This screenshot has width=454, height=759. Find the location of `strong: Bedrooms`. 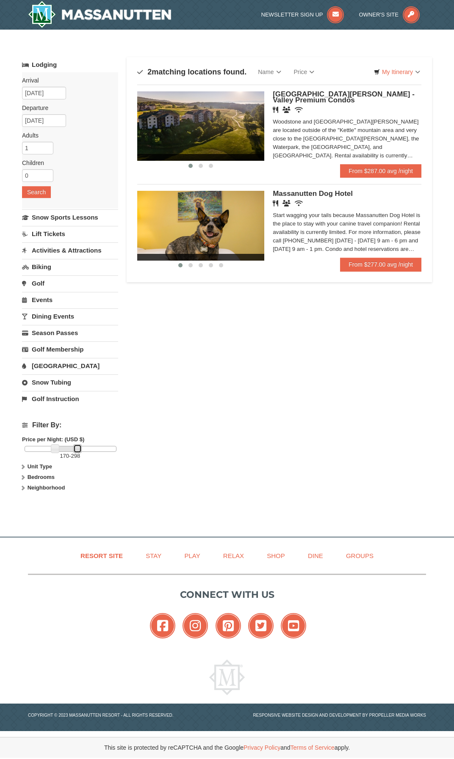

strong: Bedrooms is located at coordinates (41, 477).